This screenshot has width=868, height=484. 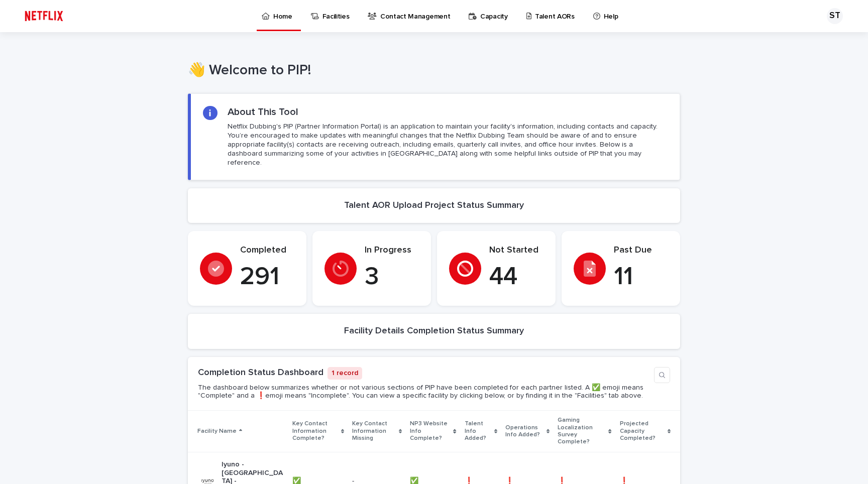 What do you see at coordinates (430, 431) in the screenshot?
I see `p: NP3 Website Info Complete?` at bounding box center [430, 431].